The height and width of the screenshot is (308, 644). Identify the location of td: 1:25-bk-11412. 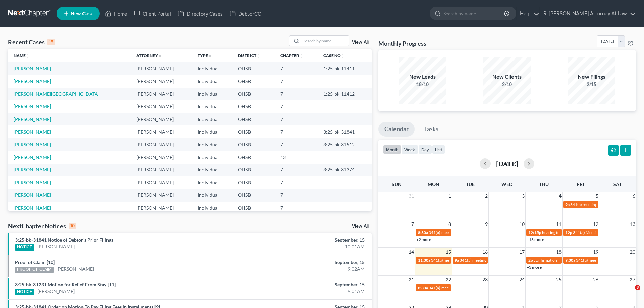
(344, 93).